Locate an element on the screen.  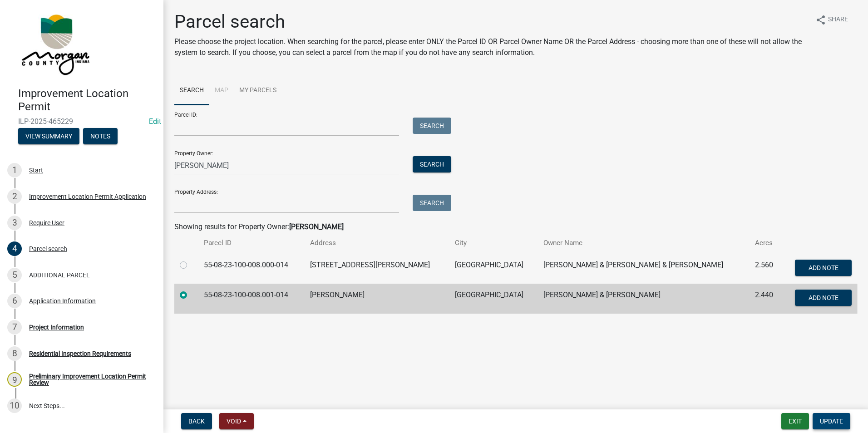
div: ADDITIONAL PARCEL is located at coordinates (59, 275).